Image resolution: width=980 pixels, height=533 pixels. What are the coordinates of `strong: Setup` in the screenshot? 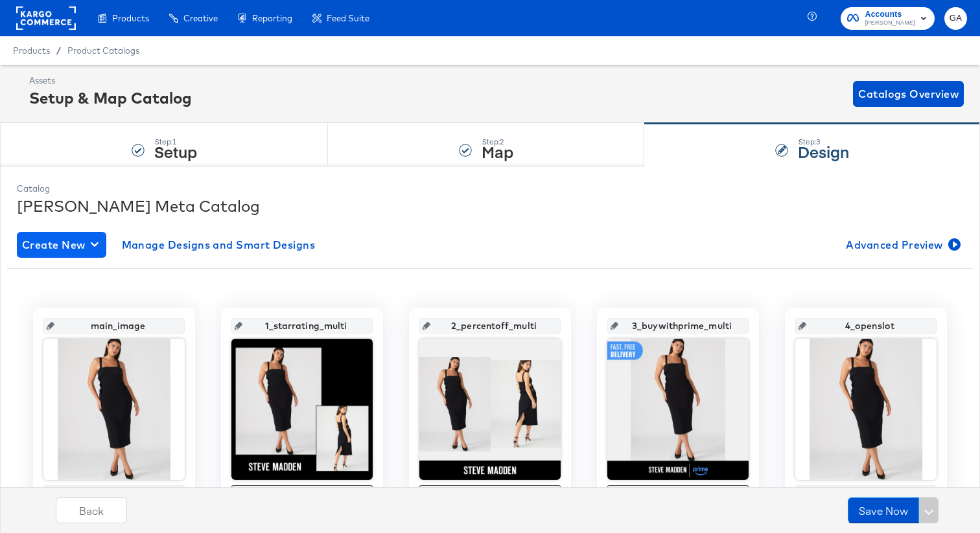 It's located at (175, 151).